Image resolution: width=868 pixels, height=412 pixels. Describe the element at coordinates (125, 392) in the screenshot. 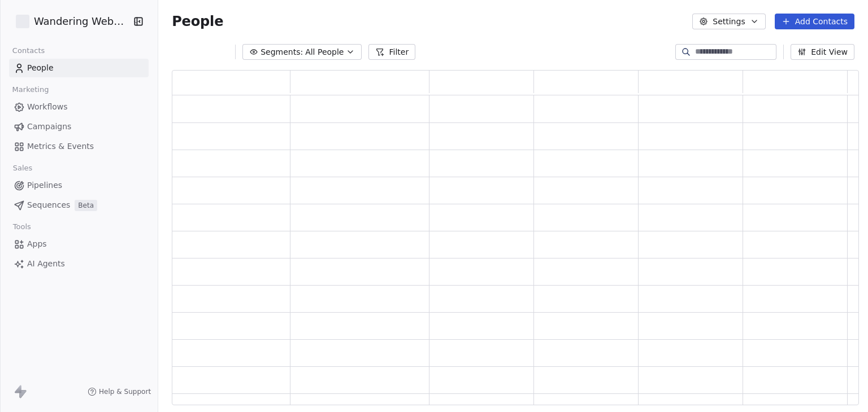

I see `span: Help & Support` at that location.